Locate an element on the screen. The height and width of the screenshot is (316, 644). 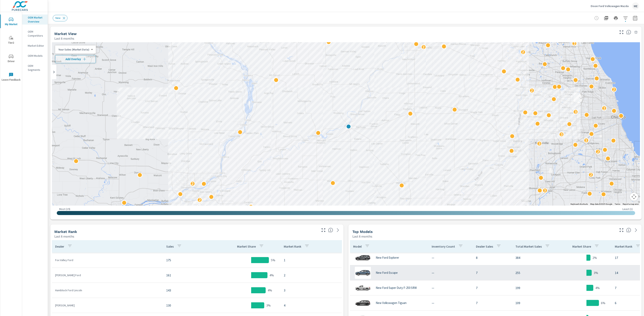
span: Leave Feedback is located at coordinates (11, 77).